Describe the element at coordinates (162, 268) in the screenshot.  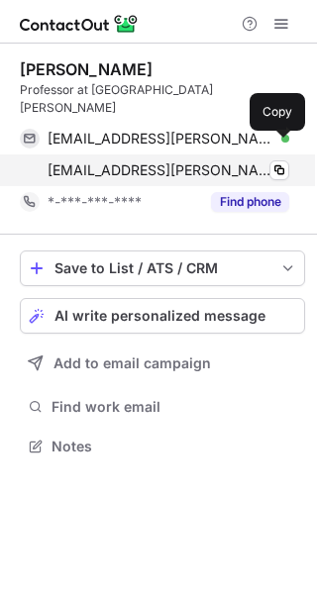
I see `button: save-profile-one-click` at that location.